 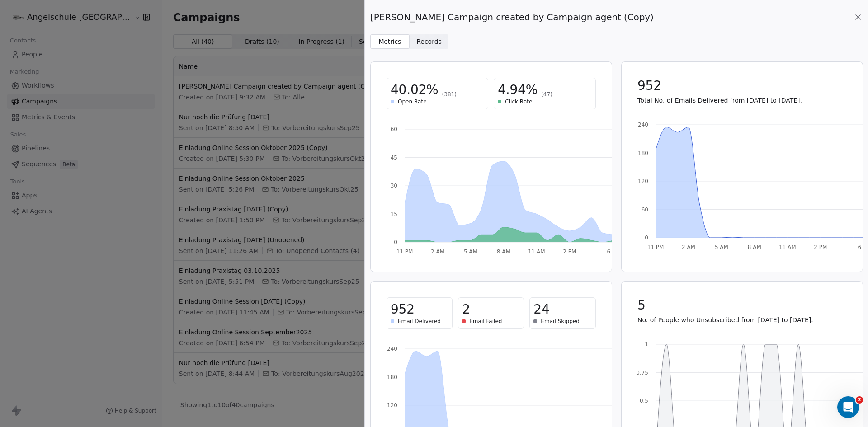 I want to click on span: Email Delivered, so click(x=419, y=321).